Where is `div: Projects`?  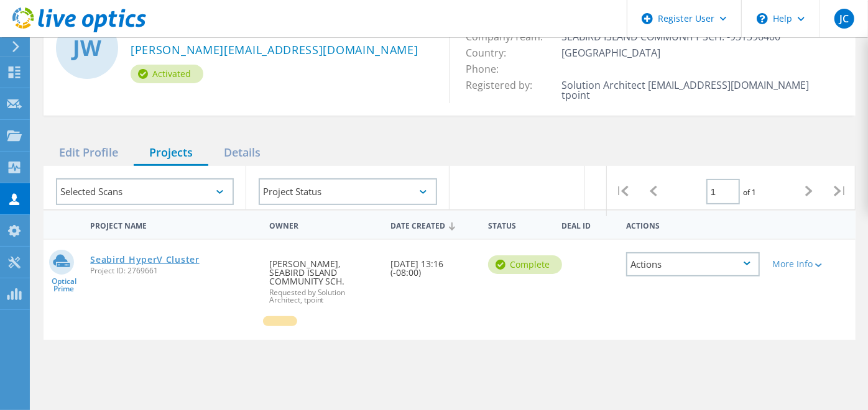
div: Projects is located at coordinates (171, 153).